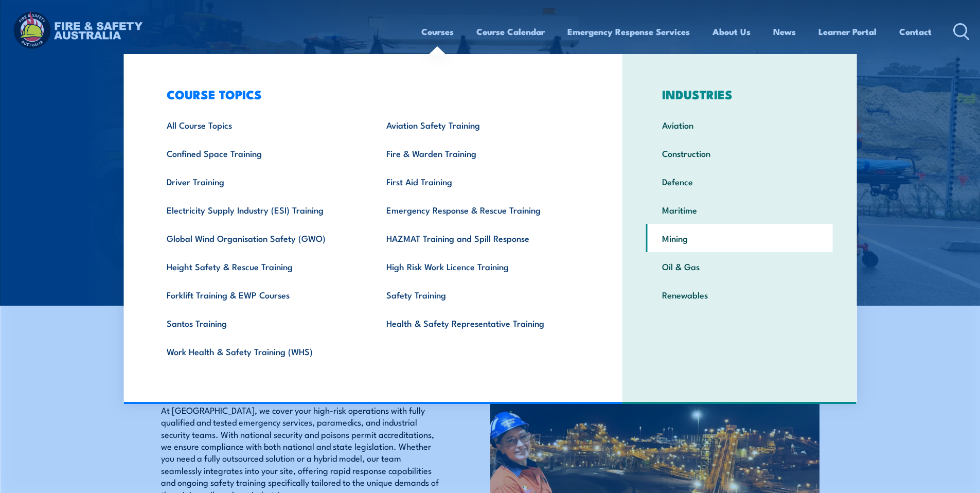 The width and height of the screenshot is (980, 493). Describe the element at coordinates (480, 294) in the screenshot. I see `a: Safety Training` at that location.